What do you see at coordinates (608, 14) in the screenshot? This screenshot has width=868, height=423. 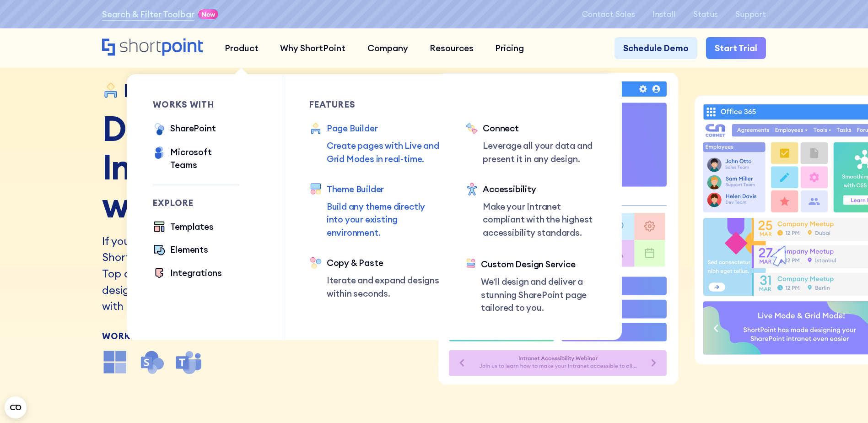 I see `p: Contact Sales` at bounding box center [608, 14].